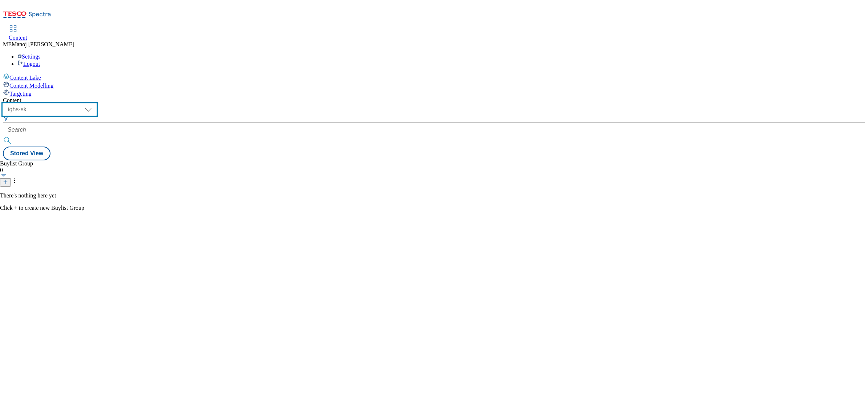  What do you see at coordinates (25, 77) in the screenshot?
I see `span: Content Lake` at bounding box center [25, 77].